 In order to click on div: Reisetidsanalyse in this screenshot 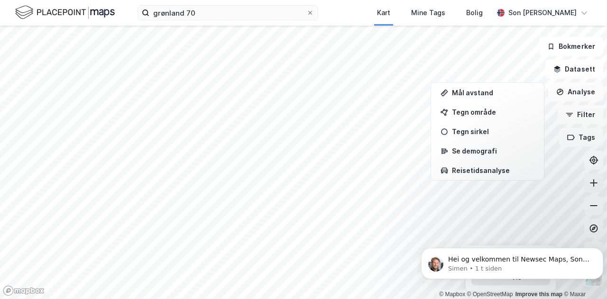, I will do `click(493, 170)`.